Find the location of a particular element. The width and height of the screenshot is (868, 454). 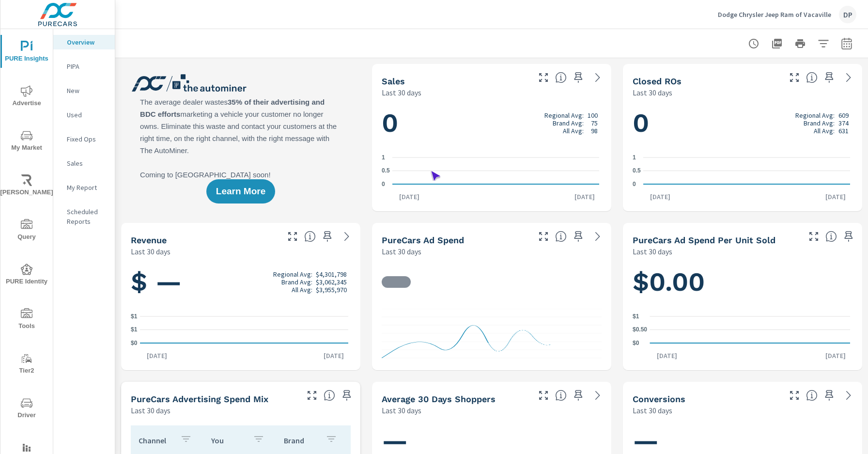

span: Number of vehicles sold by the dealership over the selected date range. [Source: This data is sou... is located at coordinates (561, 78).